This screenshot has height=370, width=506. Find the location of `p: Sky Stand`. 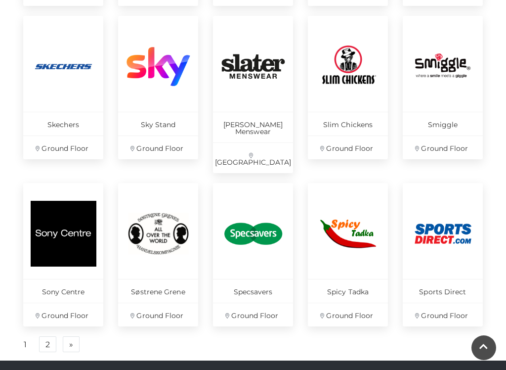

p: Sky Stand is located at coordinates (158, 124).